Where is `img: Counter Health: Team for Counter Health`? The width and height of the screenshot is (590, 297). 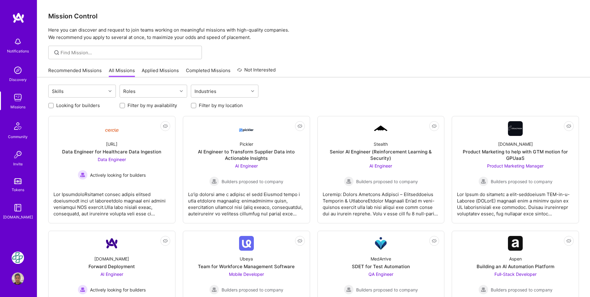
img: Counter Health: Team for Counter Health is located at coordinates (18, 258).